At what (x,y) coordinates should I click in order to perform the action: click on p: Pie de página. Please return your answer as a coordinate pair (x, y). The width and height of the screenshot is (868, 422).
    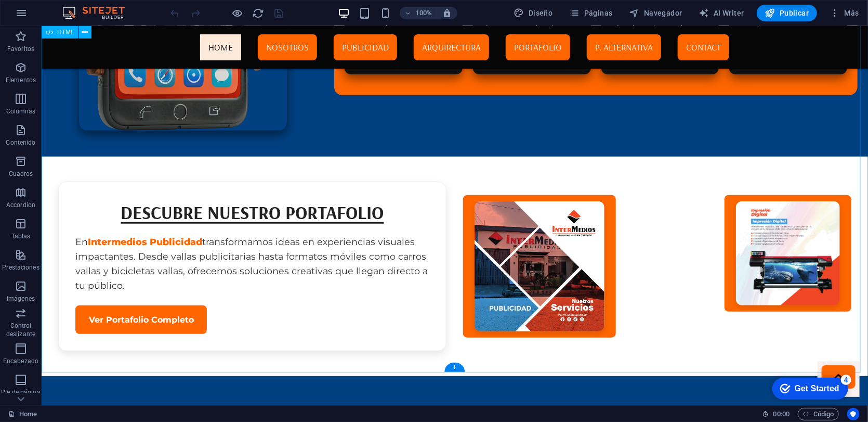
    Looking at the image, I should click on (20, 392).